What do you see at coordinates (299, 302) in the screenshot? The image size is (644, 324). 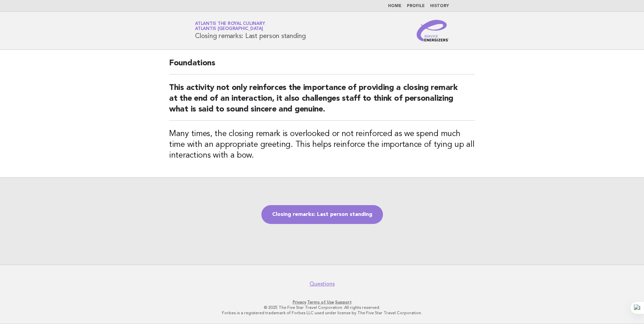 I see `a: Privacy` at bounding box center [299, 302].